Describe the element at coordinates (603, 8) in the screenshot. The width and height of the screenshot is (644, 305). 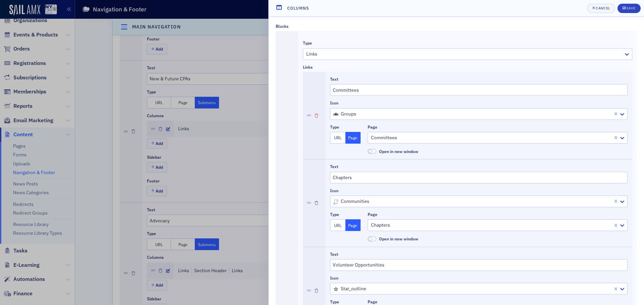
I see `div: Cancel` at that location.